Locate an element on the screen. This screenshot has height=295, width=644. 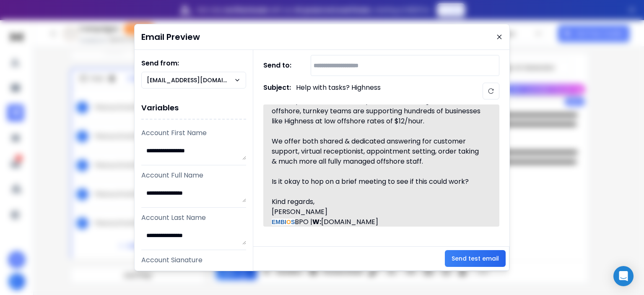
strong: W: is located at coordinates (317, 221).